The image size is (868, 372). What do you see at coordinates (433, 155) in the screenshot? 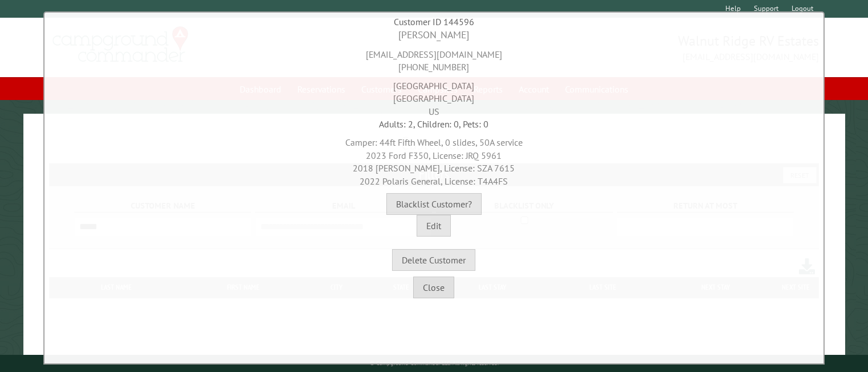
I see `span: 2023 Ford F350, License: JRQ 5961` at bounding box center [433, 155].